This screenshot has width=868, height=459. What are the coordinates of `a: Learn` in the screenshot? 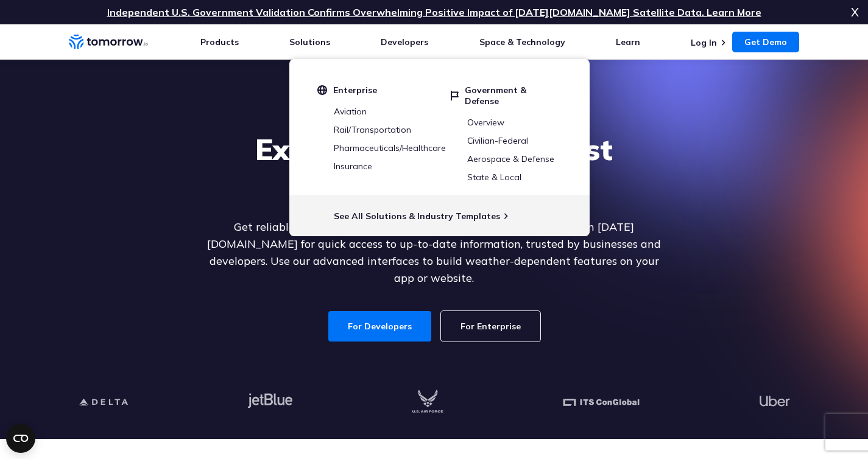 It's located at (628, 42).